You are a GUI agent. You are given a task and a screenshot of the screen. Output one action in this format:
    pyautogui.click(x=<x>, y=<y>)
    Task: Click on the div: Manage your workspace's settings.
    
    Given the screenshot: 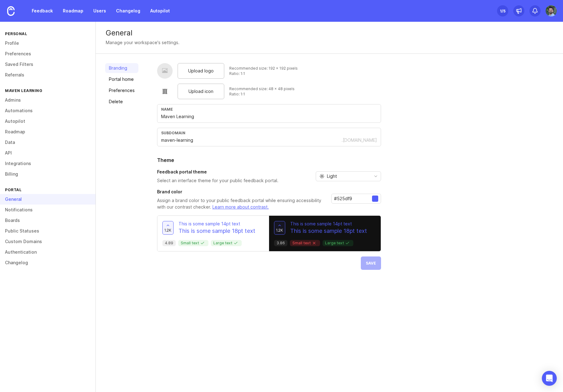 What is the action you would take?
    pyautogui.click(x=142, y=42)
    